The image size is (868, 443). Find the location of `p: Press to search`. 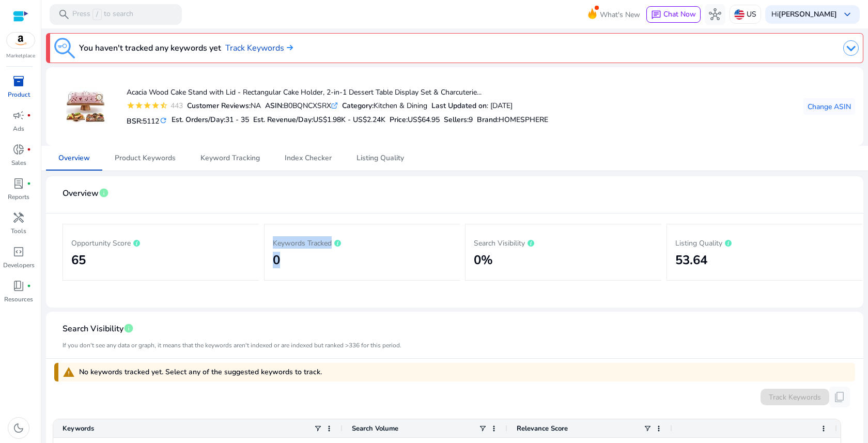

p: Press to search is located at coordinates (102, 14).